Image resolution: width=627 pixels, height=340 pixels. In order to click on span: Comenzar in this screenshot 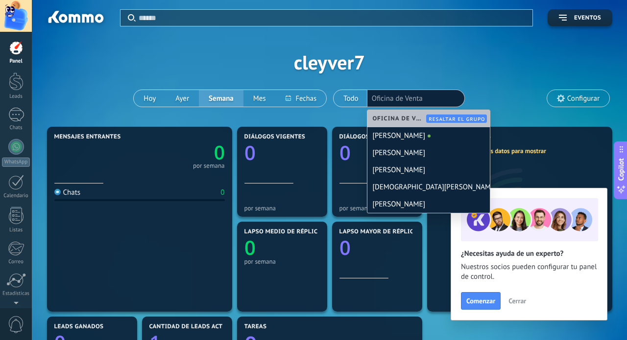, I will do `click(480, 301)`.